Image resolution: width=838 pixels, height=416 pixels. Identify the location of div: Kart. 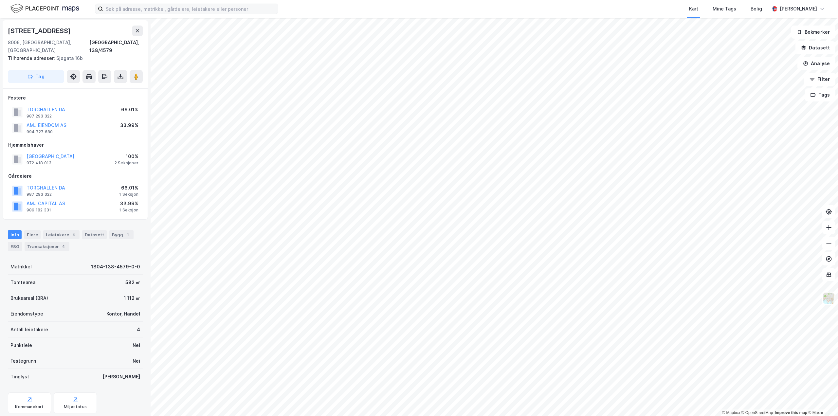
(694, 9).